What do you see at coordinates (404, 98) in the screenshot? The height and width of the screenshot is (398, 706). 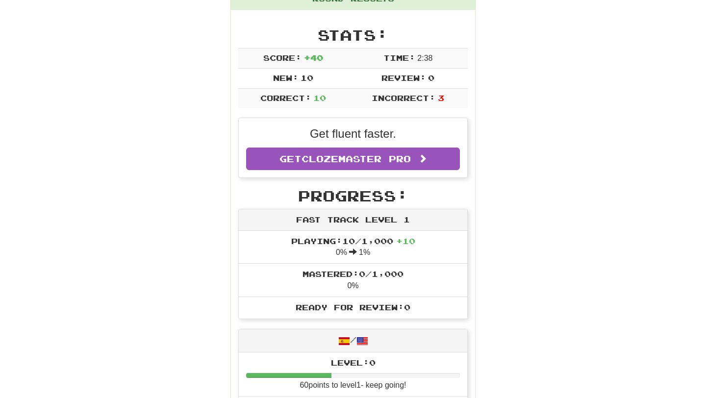 I see `span: Incorrect:` at bounding box center [404, 98].